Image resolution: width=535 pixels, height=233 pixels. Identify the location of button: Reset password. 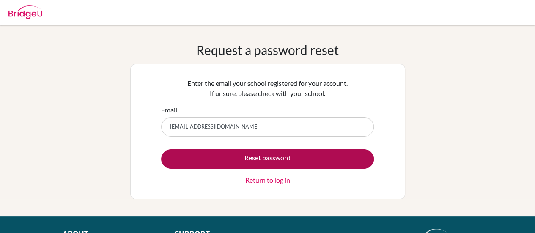
(267, 159).